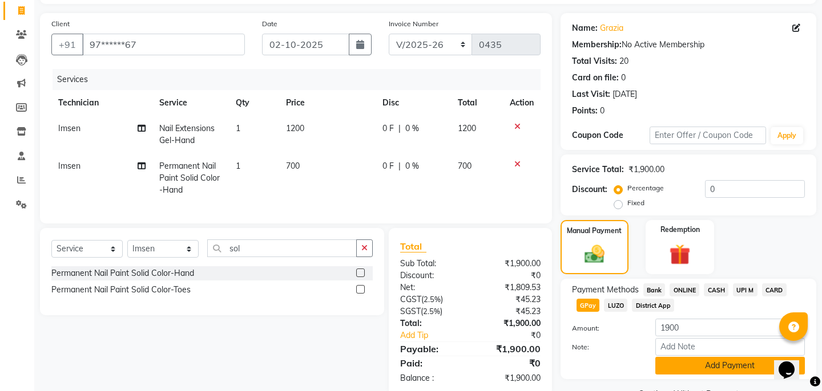 This screenshot has height=391, width=822. What do you see at coordinates (102, 103) in the screenshot?
I see `th: Technician` at bounding box center [102, 103].